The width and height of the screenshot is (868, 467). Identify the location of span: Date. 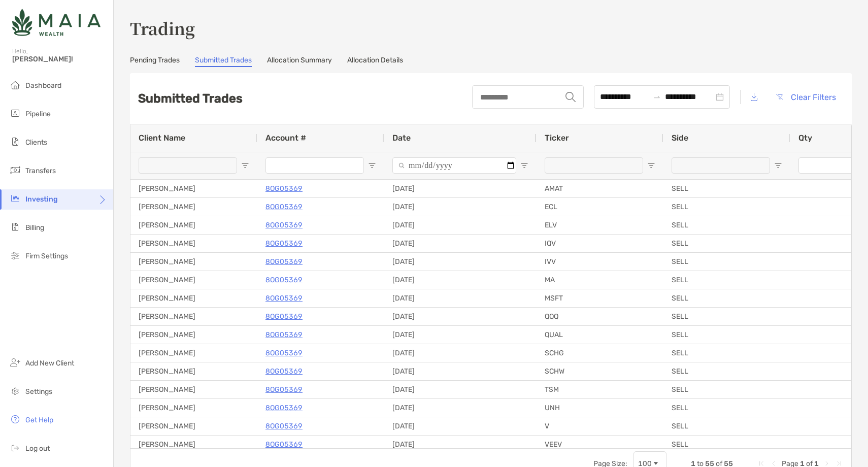
(401, 138).